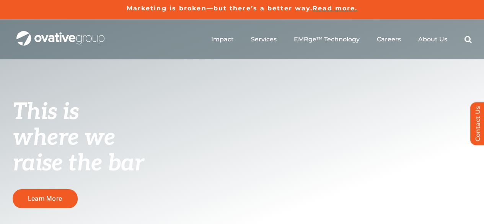 The width and height of the screenshot is (484, 224). Describe the element at coordinates (222, 39) in the screenshot. I see `span: Impact` at that location.